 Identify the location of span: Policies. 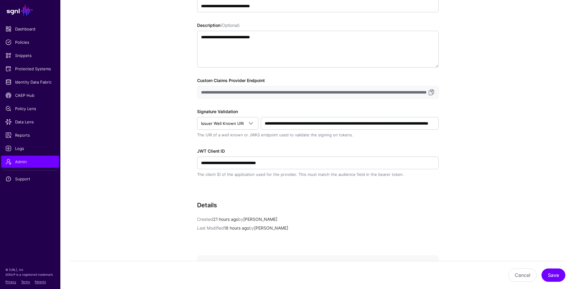
(30, 42).